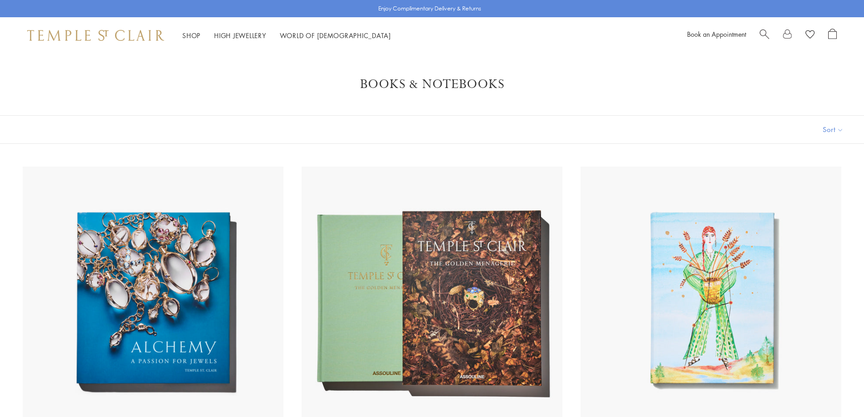 The width and height of the screenshot is (864, 417). Describe the element at coordinates (810, 35) in the screenshot. I see `a: View Wishlist` at that location.